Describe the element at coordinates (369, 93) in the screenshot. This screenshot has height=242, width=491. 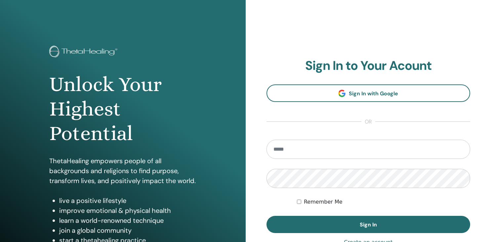
I see `a: Sign In with Google` at that location.